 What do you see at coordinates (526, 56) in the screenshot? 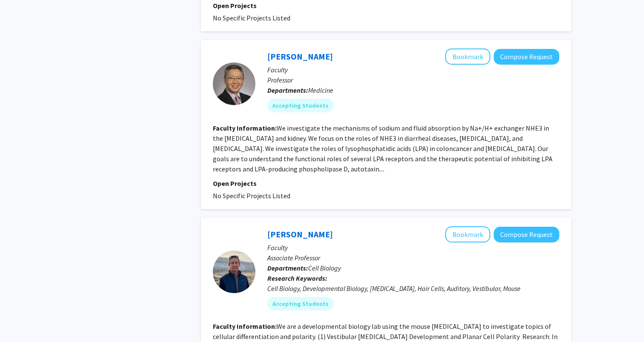
I see `button: Compose Request to Changhyon Yun` at bounding box center [526, 56].